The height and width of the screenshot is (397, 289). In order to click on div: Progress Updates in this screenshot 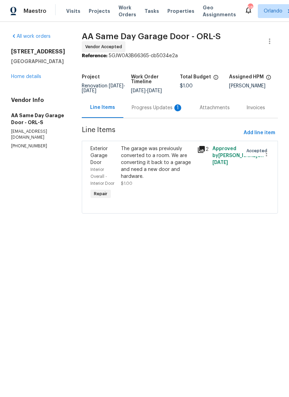, I will do `click(157, 108)`.